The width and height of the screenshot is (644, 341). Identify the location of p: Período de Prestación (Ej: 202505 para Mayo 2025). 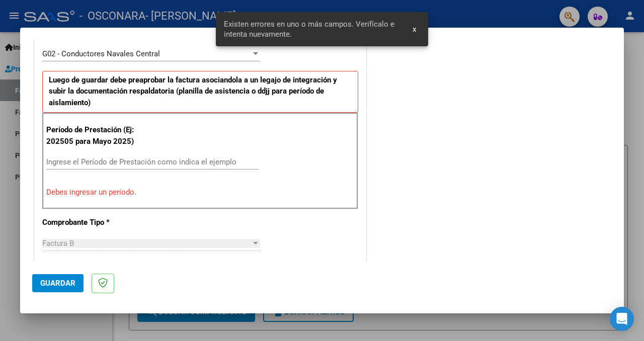
(92, 135).